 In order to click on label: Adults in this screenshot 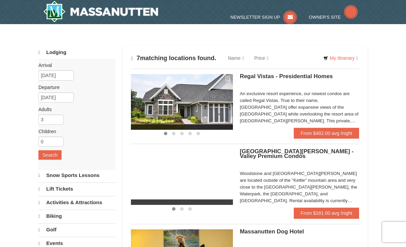, I will do `click(75, 110)`.